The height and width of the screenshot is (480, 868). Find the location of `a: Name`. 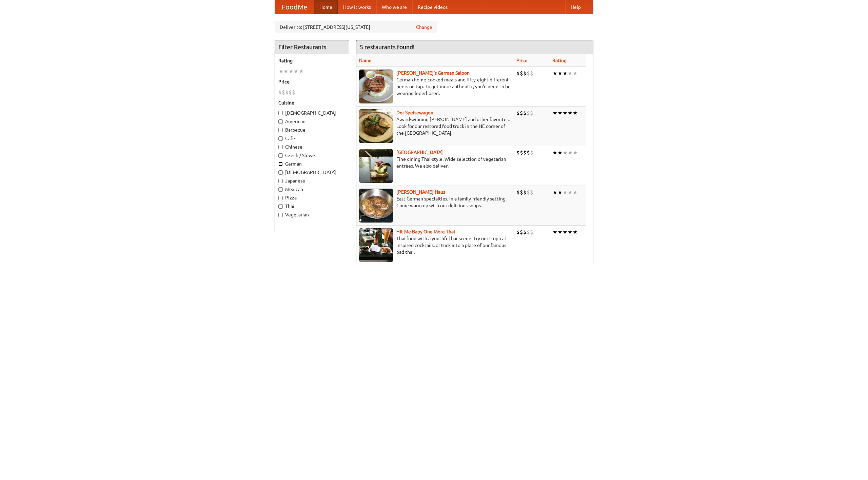

a: Name is located at coordinates (365, 60).